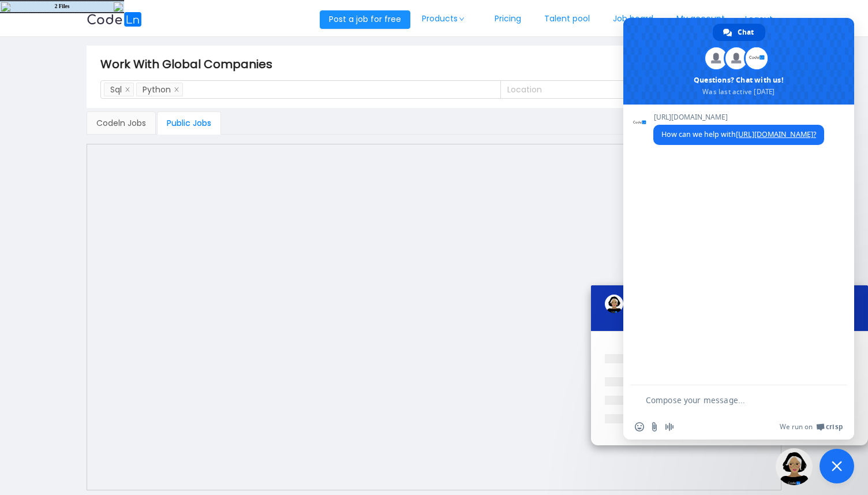 The width and height of the screenshot is (868, 495). What do you see at coordinates (654, 427) in the screenshot?
I see `span: Send a file` at bounding box center [654, 427].